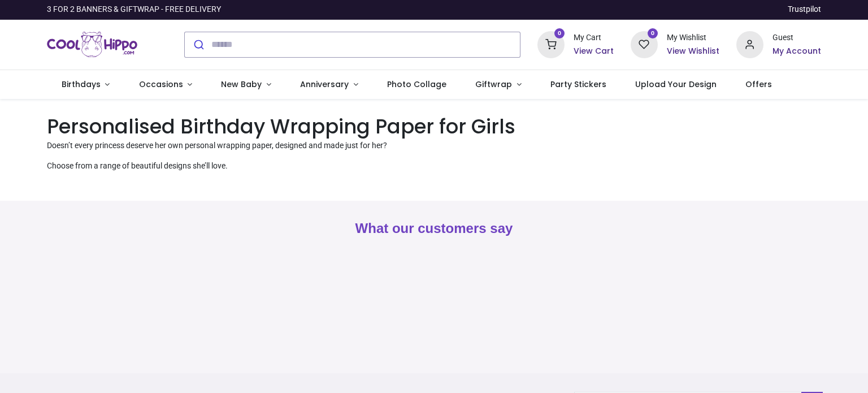  Describe the element at coordinates (693, 51) in the screenshot. I see `h6: View Wishlist` at that location.